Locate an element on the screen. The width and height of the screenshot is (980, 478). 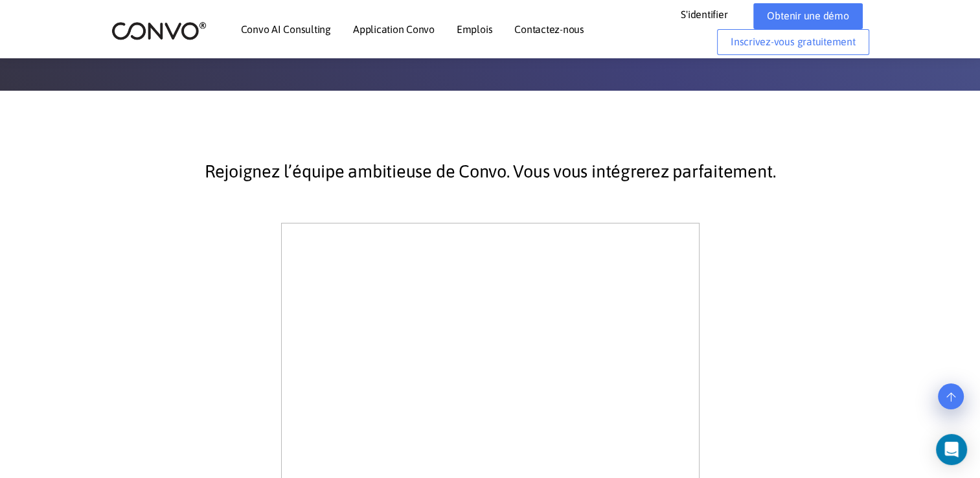
div: Ouvrez Intercom Messenger is located at coordinates (951, 449).